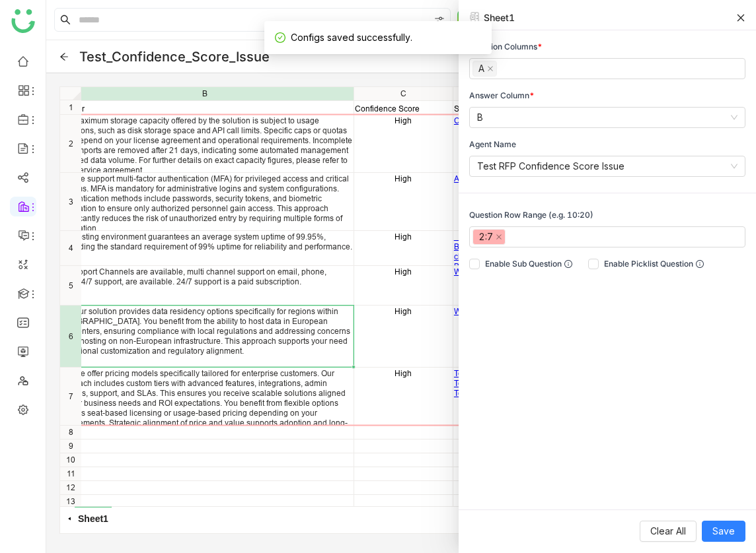 Image resolution: width=756 pixels, height=553 pixels. I want to click on img: ask-buddy-normal.svg, so click(475, 20).